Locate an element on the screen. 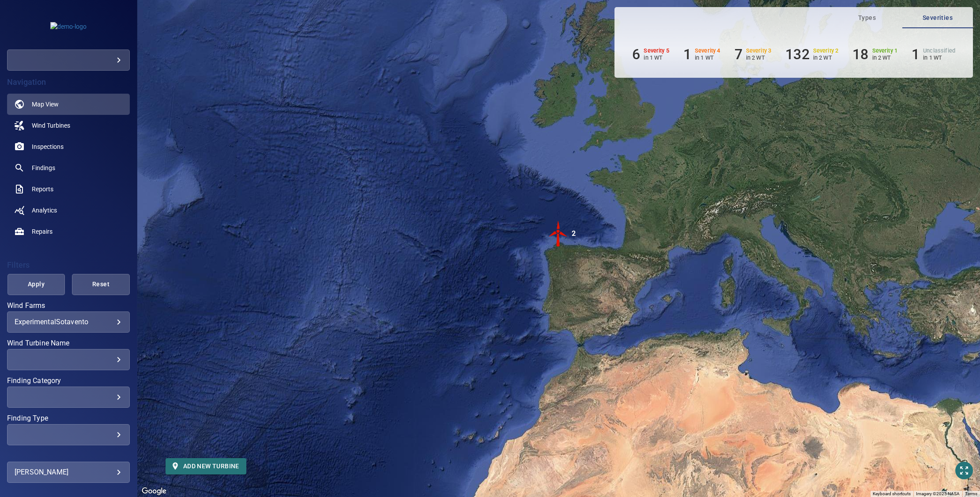 The width and height of the screenshot is (980, 497). a: analytics noActive is located at coordinates (68, 210).